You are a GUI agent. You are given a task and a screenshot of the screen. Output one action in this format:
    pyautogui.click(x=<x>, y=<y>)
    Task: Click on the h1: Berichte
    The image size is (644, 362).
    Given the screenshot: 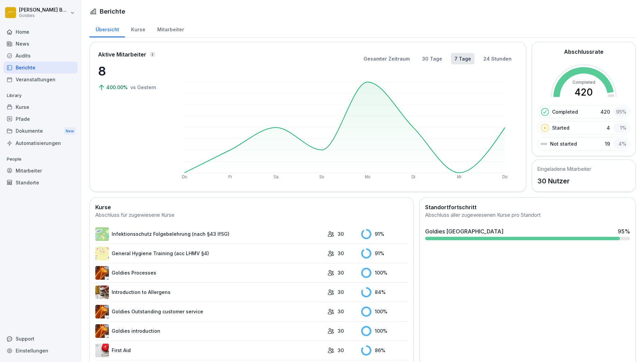 What is the action you would take?
    pyautogui.click(x=113, y=11)
    